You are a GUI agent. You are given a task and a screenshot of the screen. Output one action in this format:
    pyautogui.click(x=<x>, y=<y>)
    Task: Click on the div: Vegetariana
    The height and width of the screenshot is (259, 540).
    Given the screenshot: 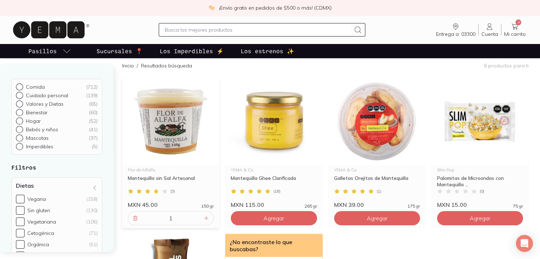 What is the action you would take?
    pyautogui.click(x=42, y=222)
    